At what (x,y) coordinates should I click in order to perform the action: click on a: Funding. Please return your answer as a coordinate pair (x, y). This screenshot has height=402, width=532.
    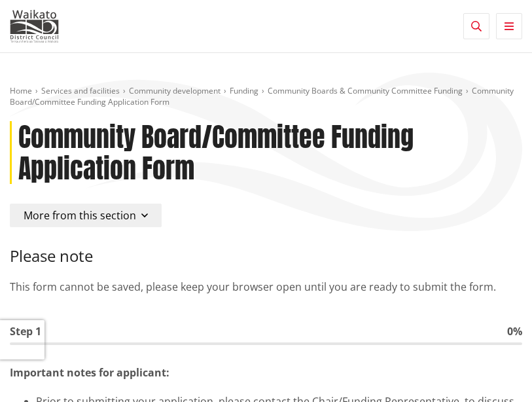
    Looking at the image, I should click on (244, 91).